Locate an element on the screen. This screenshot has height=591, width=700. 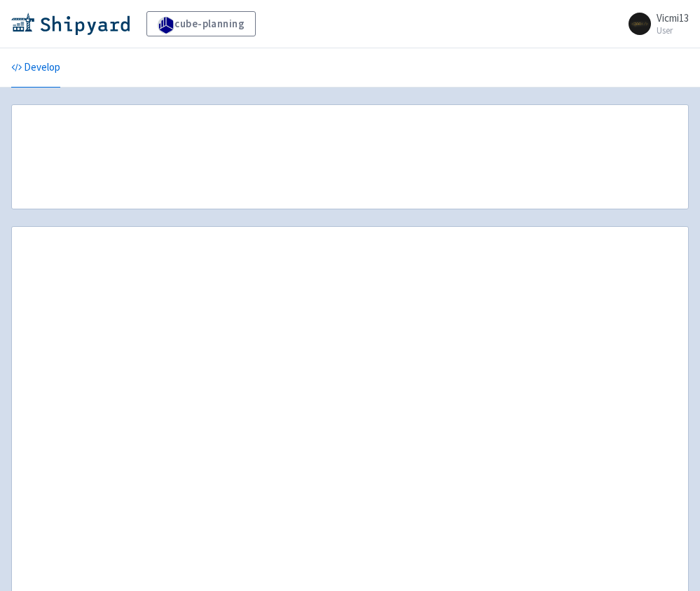
a: Develop is located at coordinates (36, 68).